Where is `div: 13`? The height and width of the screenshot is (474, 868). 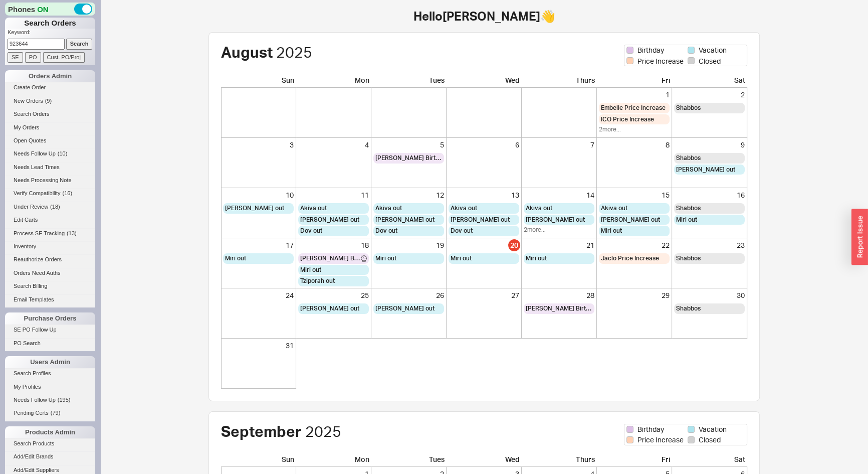
div: 13 is located at coordinates (483, 195).